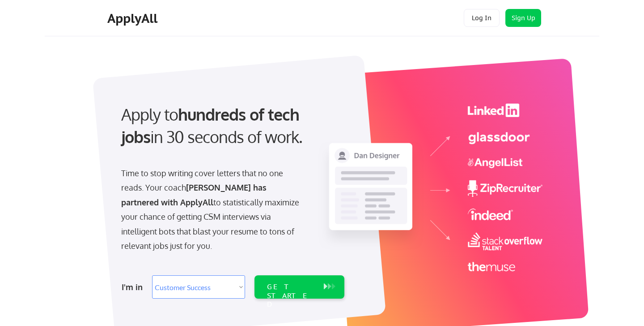 This screenshot has width=644, height=326. What do you see at coordinates (212, 125) in the screenshot?
I see `strong: hundreds of tech jobs` at bounding box center [212, 125].